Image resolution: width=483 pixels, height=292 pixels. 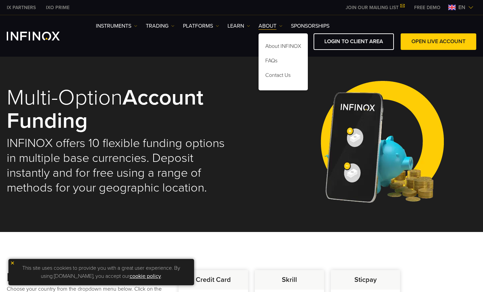 What do you see at coordinates (289, 280) in the screenshot?
I see `strong: Skrill` at bounding box center [289, 280].